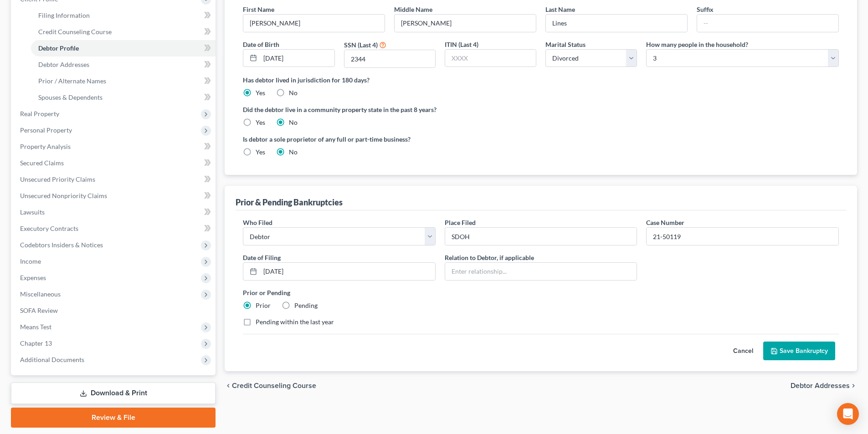 Image resolution: width=868 pixels, height=434 pixels. I want to click on span: Spouses & Dependents, so click(70, 97).